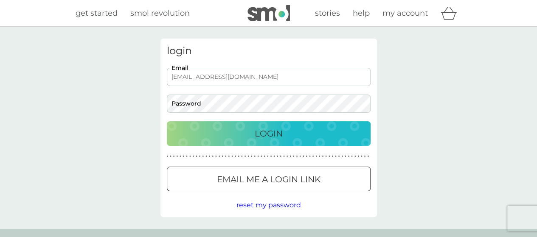 The width and height of the screenshot is (537, 237). What do you see at coordinates (269, 134) in the screenshot?
I see `button: Login` at bounding box center [269, 134].